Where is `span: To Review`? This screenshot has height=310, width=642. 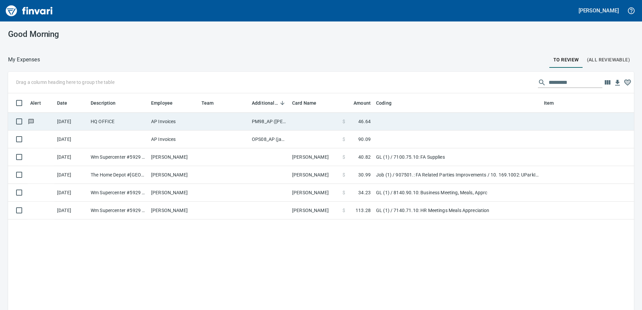
span: To Review is located at coordinates (566, 60).